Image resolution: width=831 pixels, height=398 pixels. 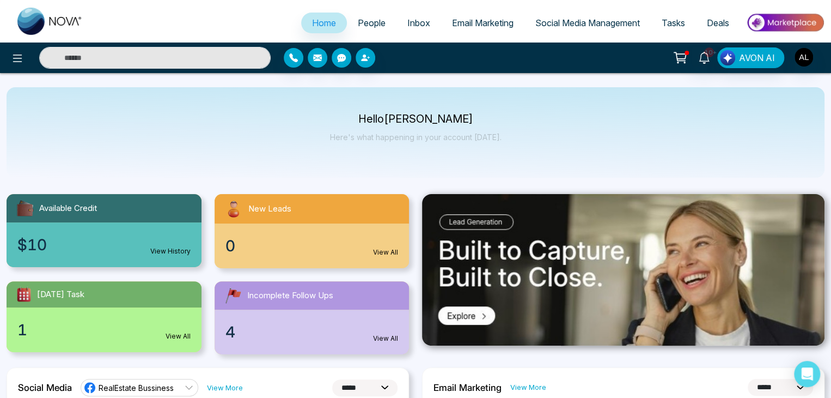 What do you see at coordinates (68, 208) in the screenshot?
I see `span: Available Credit` at bounding box center [68, 208].